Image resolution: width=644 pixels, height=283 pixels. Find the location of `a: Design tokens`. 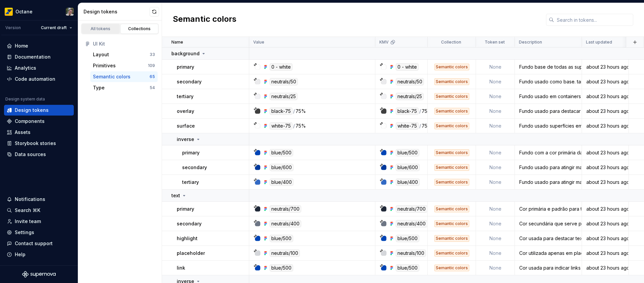

a: Design tokens is located at coordinates (39, 110).